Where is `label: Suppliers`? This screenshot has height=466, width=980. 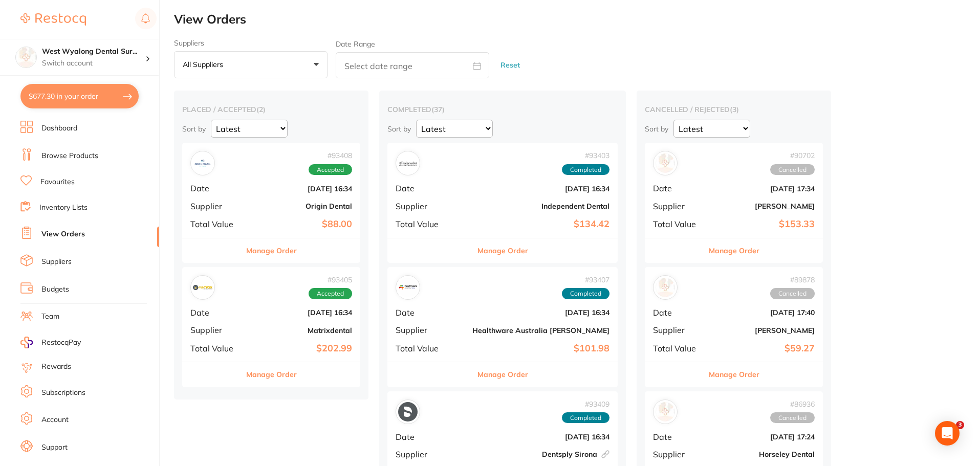
label: Suppliers is located at coordinates (250, 43).